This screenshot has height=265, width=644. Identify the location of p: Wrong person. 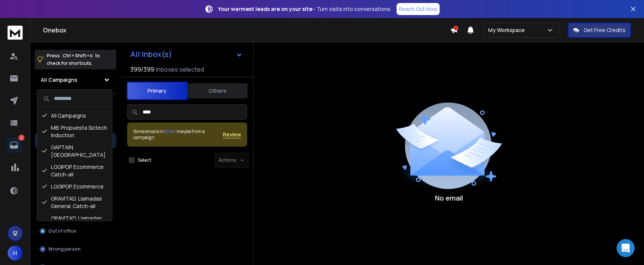
(64, 249).